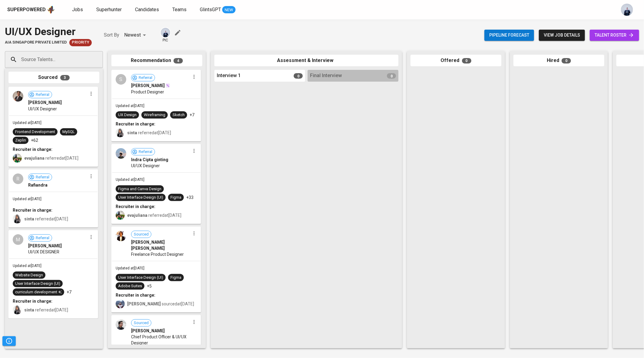  I want to click on div: curriculum development, so click(39, 292).